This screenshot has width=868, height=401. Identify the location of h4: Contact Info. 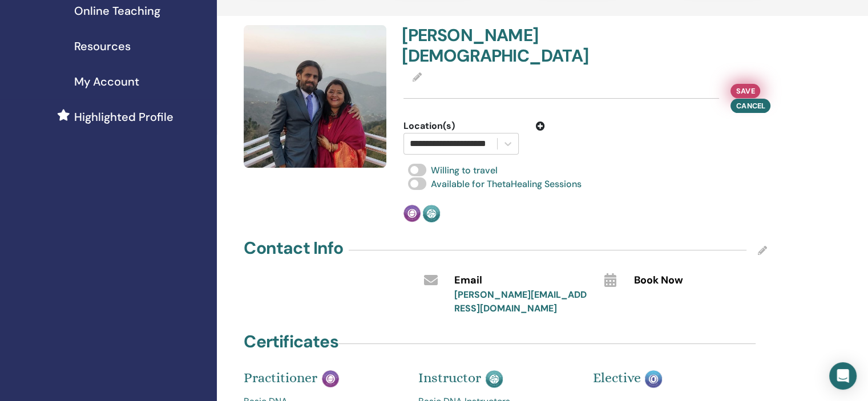
(293, 248).